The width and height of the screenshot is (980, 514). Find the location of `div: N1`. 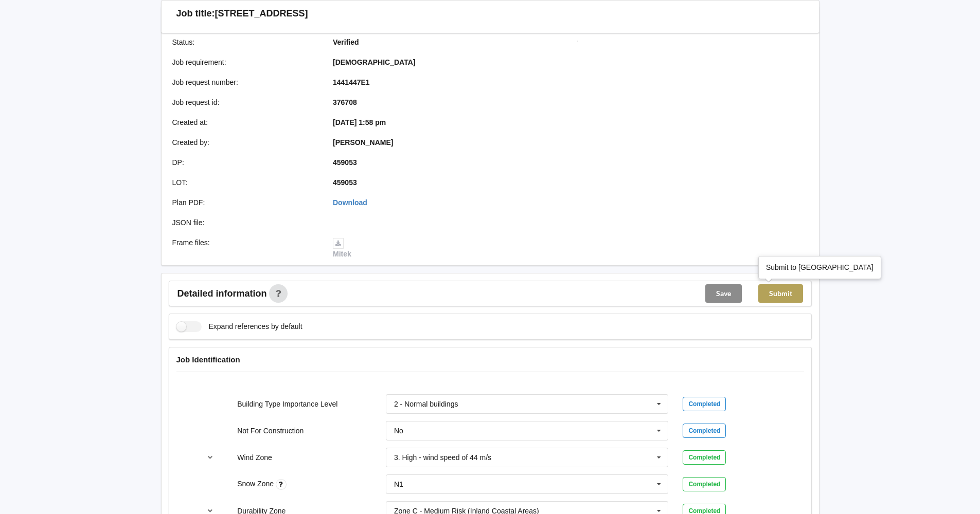

div: N1 is located at coordinates (398, 485).